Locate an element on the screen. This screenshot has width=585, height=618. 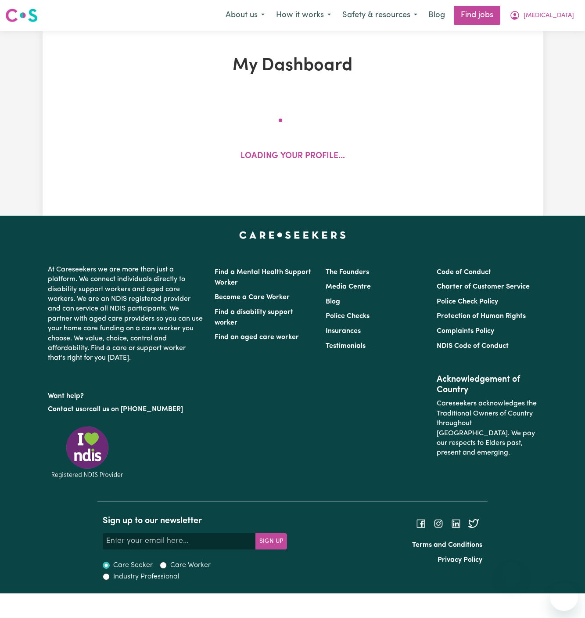
a: Privacy Policy is located at coordinates (460, 560).